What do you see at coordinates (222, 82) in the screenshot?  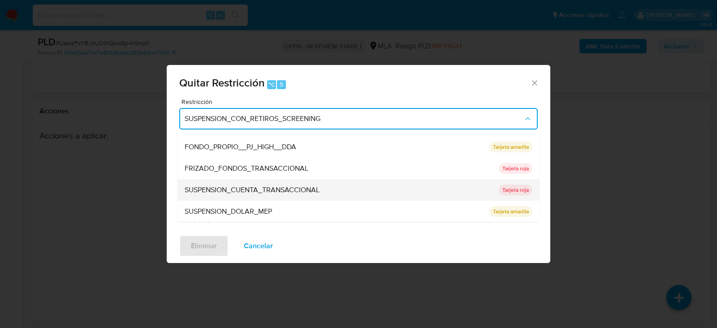 I see `span: Quitar Restricción` at bounding box center [222, 82].